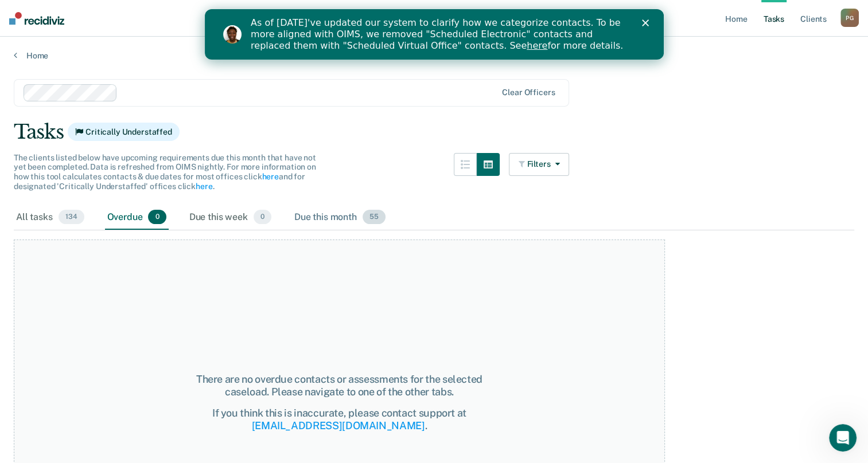 The height and width of the screenshot is (463, 868). What do you see at coordinates (850, 18) in the screenshot?
I see `div: P G` at bounding box center [850, 18].